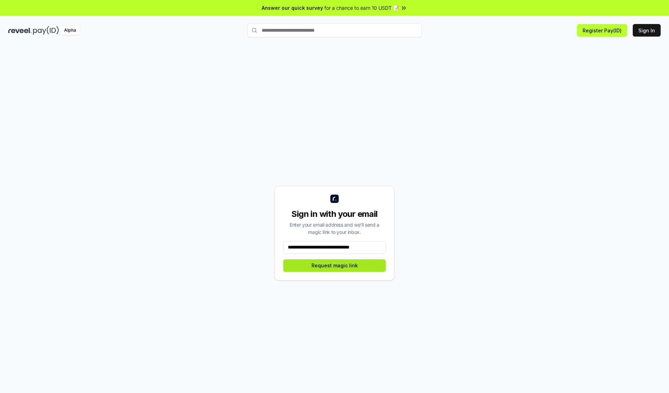 This screenshot has height=393, width=669. I want to click on div: Alpha, so click(70, 30).